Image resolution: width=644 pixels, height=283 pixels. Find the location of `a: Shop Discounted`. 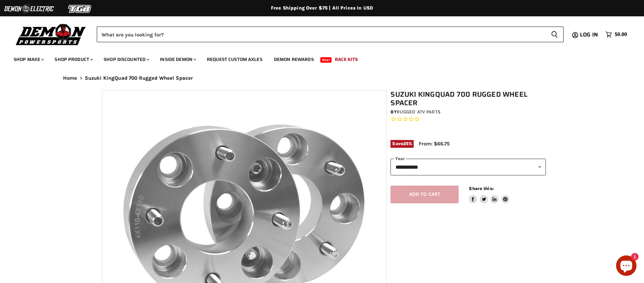

a: Shop Discounted is located at coordinates (126, 59).